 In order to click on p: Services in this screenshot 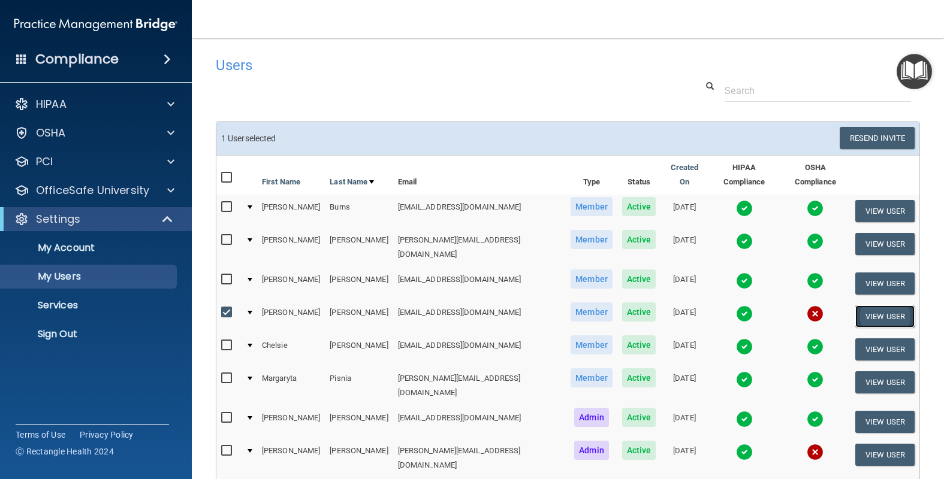, I will do `click(89, 306)`.